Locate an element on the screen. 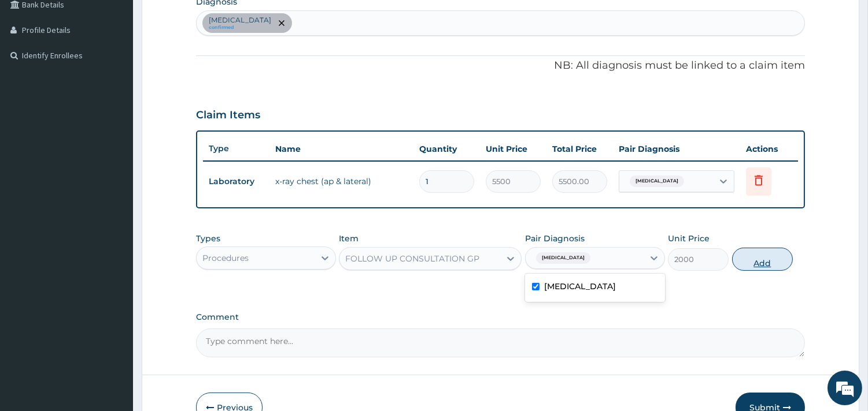 Image resolution: width=868 pixels, height=411 pixels. th: Type is located at coordinates (236, 149).